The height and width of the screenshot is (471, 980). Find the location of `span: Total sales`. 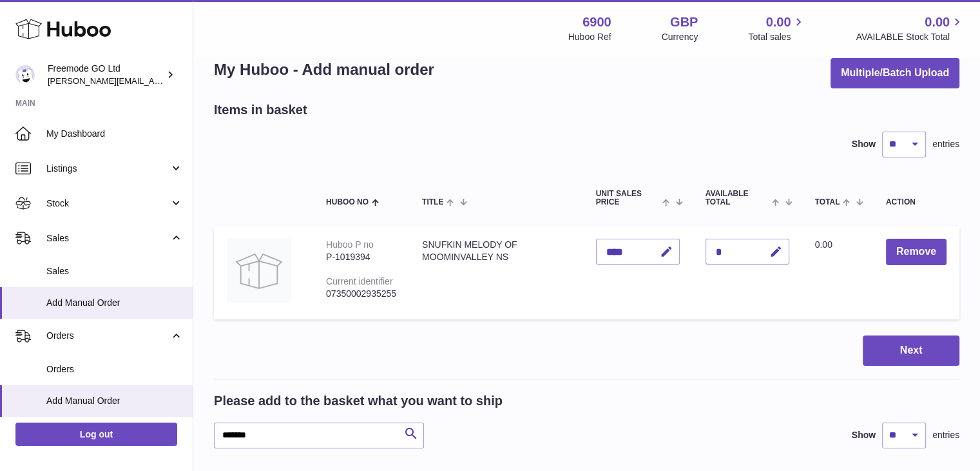

span: Total sales is located at coordinates (777, 36).